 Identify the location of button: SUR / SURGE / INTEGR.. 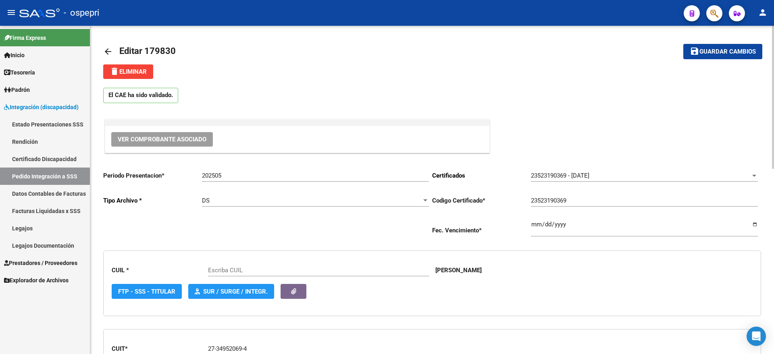
(231, 291).